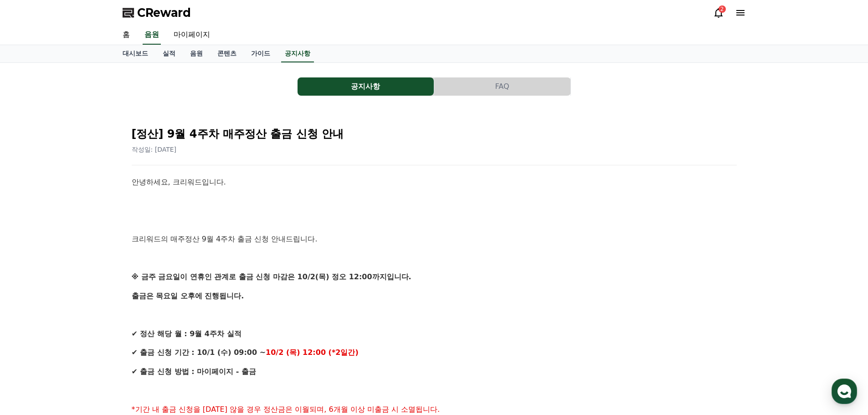 This screenshot has height=415, width=868. What do you see at coordinates (192, 35) in the screenshot?
I see `a: 마이페이지` at bounding box center [192, 35].